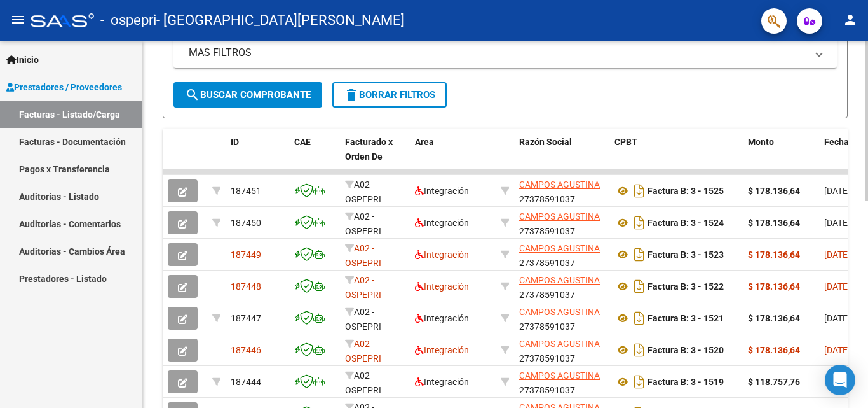 This screenshot has height=408, width=868. What do you see at coordinates (685, 222) in the screenshot?
I see `strong: Factura B: 3 - 1524` at bounding box center [685, 222].